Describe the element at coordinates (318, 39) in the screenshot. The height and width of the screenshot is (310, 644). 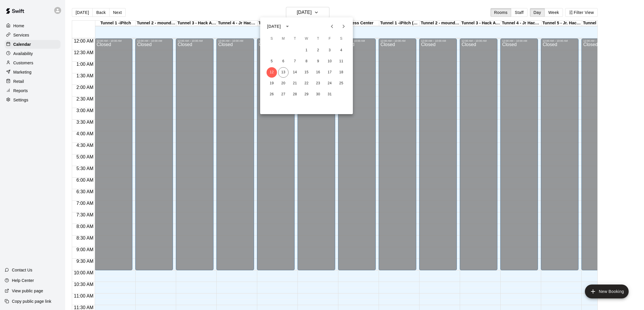
I see `span: Thursday` at that location.